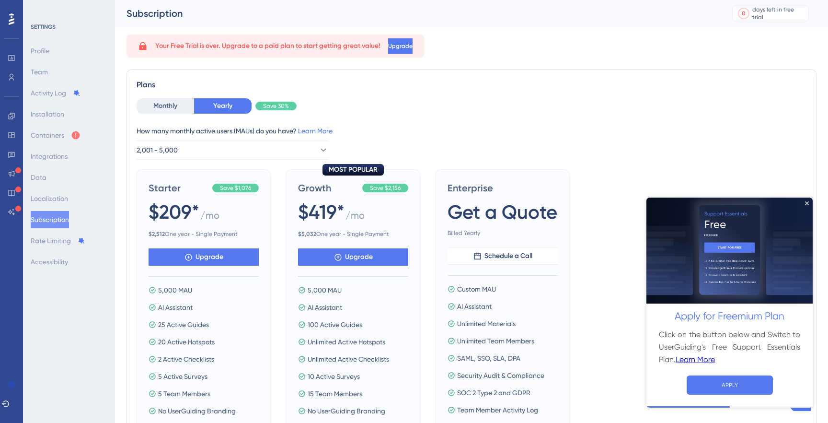 This screenshot has width=828, height=423. I want to click on span: 25 Active Guides, so click(184, 324).